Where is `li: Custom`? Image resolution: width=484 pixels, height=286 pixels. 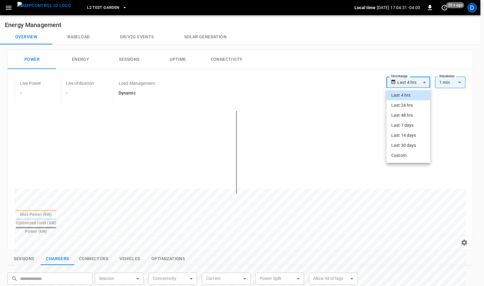
li: Custom is located at coordinates (408, 155).